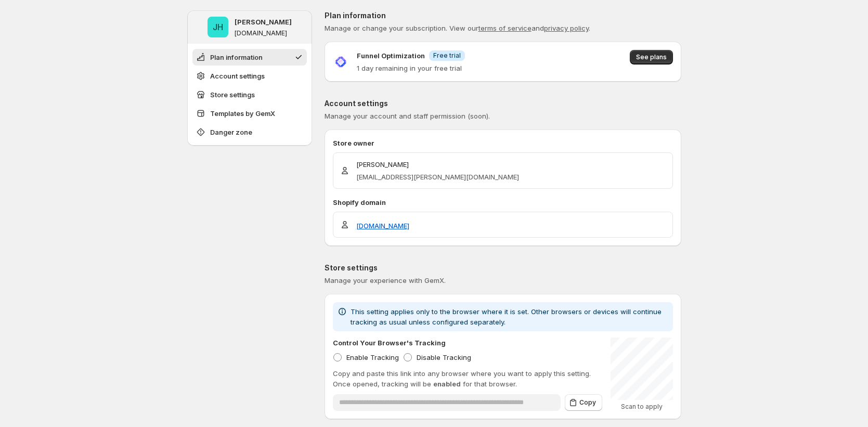 The width and height of the screenshot is (868, 427). What do you see at coordinates (503, 103) in the screenshot?
I see `p: Account settings` at bounding box center [503, 103].